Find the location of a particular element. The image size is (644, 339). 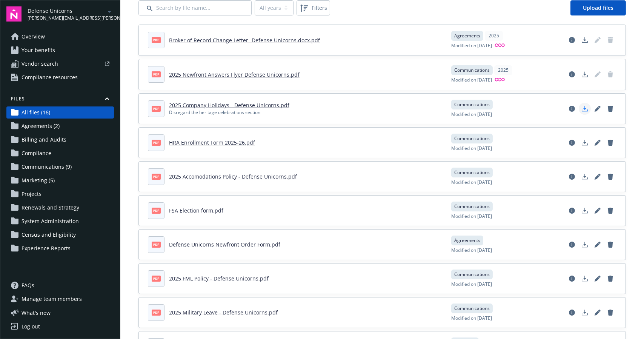

span: Edit document is located at coordinates (598, 40).